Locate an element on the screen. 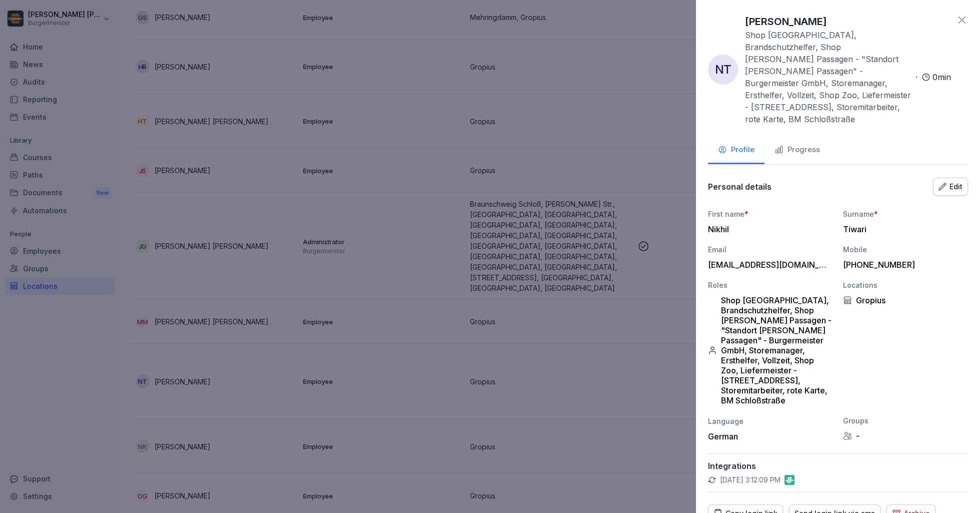  p: 0 min is located at coordinates (942, 77).